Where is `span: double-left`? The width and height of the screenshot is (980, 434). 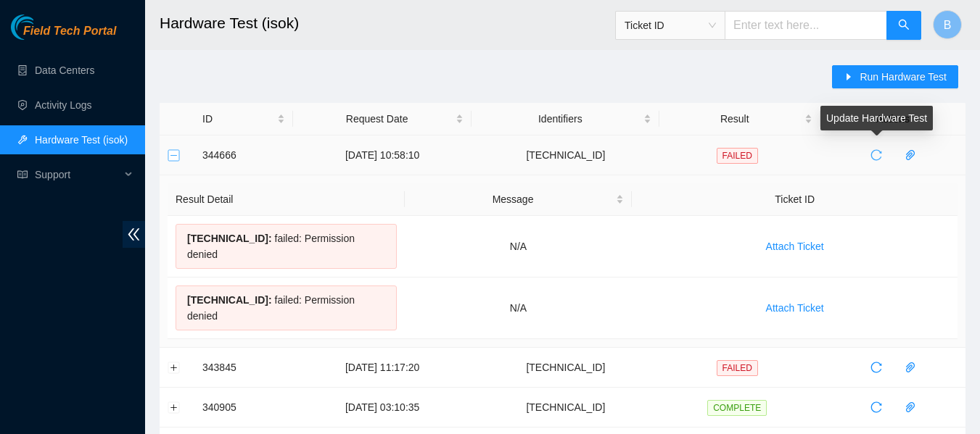
span: double-left is located at coordinates (133, 234).